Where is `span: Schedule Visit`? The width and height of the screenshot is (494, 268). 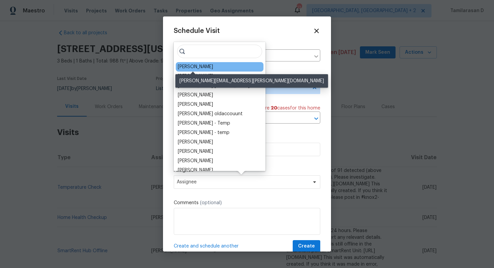 span: Schedule Visit is located at coordinates (197, 31).